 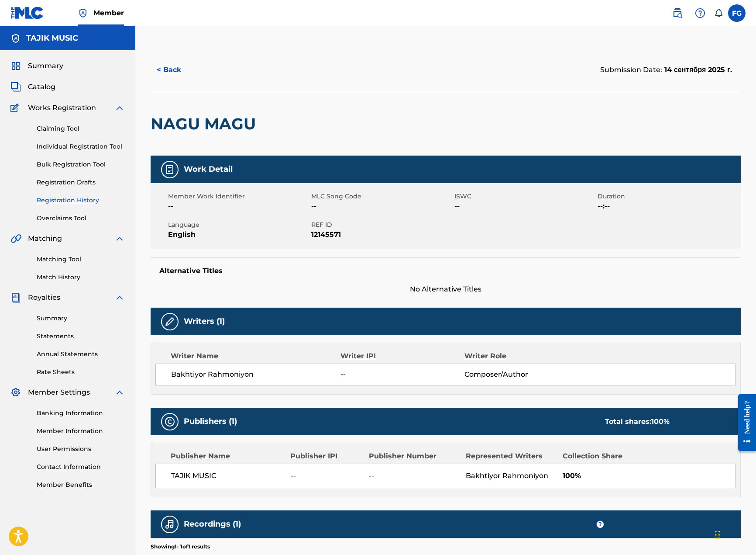 What do you see at coordinates (16, 393) in the screenshot?
I see `img: Member Settings` at bounding box center [16, 393].